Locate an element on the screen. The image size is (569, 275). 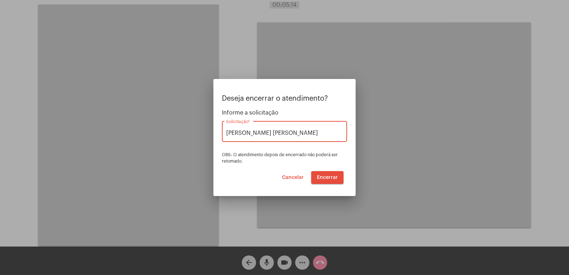
input: Buscar solicitação is located at coordinates (285, 133).